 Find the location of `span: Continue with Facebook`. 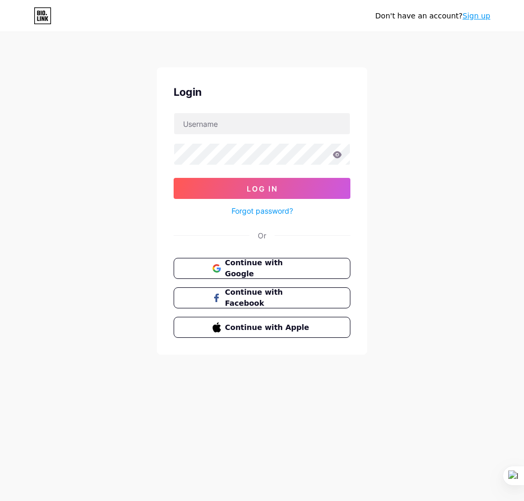

span: Continue with Facebook is located at coordinates (268, 298).